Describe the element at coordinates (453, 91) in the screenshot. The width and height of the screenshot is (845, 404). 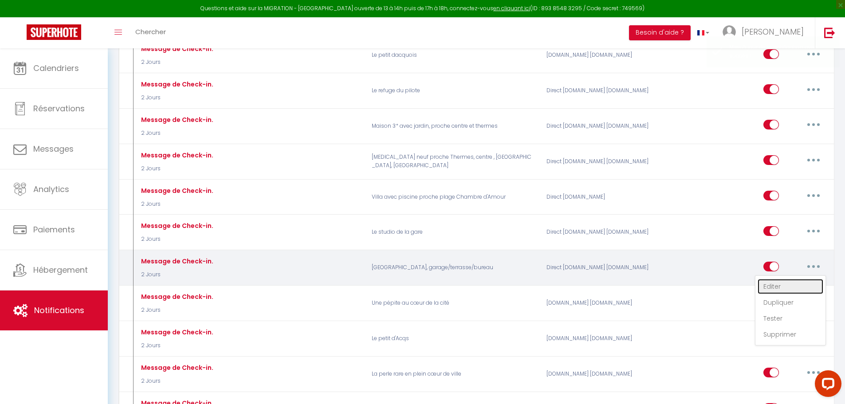
I see `p: Le refuge du pilote` at that location.